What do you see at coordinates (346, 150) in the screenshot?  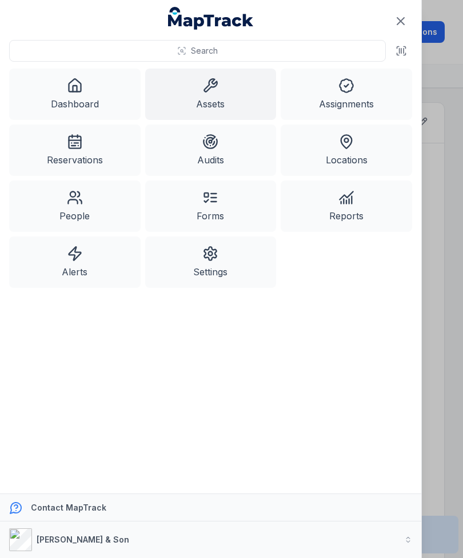 I see `a: Locations` at bounding box center [346, 150].